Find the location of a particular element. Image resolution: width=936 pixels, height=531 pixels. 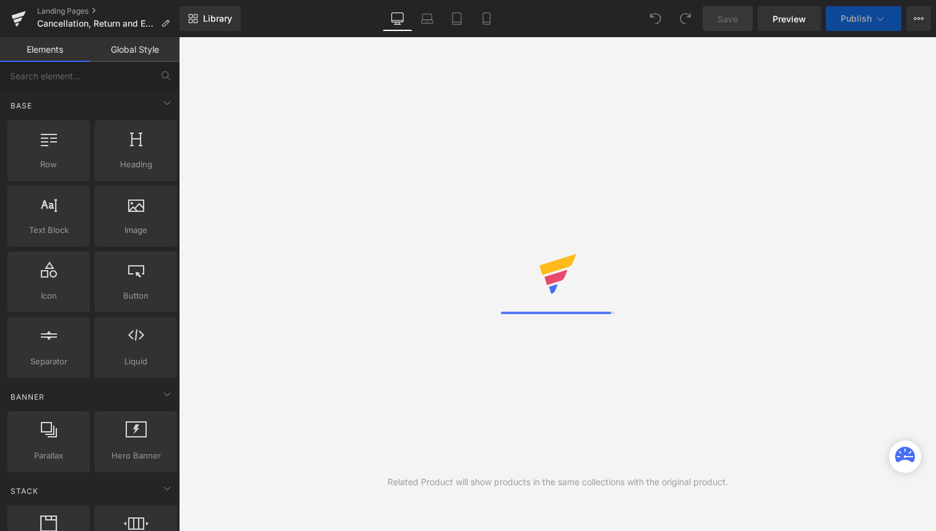

a: Global Style is located at coordinates (134, 50).